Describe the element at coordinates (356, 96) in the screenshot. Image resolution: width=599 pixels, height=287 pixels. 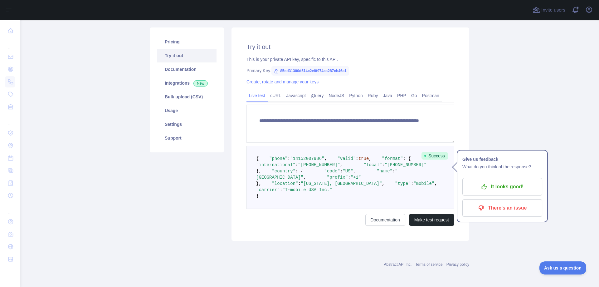
I see `a: Python` at that location.